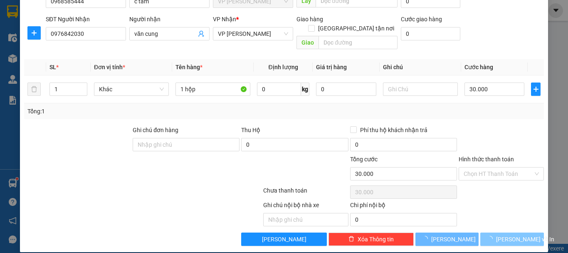 This screenshot has height=253, width=568. What do you see at coordinates (352, 239) in the screenshot?
I see `span: delete` at bounding box center [352, 239].